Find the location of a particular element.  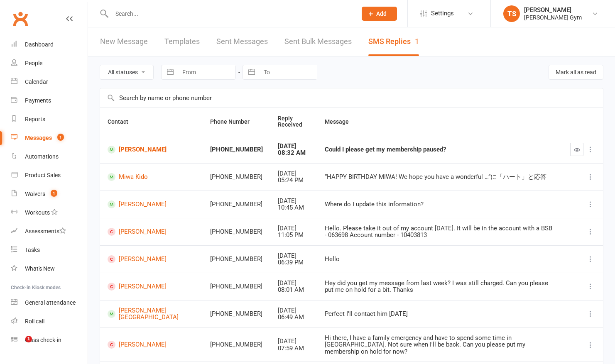

a: Calendar is located at coordinates (49, 82).